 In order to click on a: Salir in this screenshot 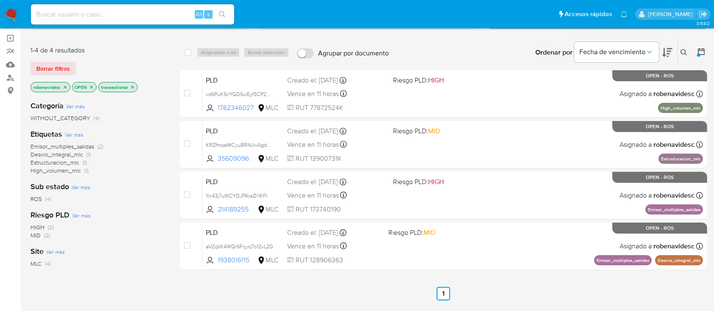, I will do `click(703, 14)`.